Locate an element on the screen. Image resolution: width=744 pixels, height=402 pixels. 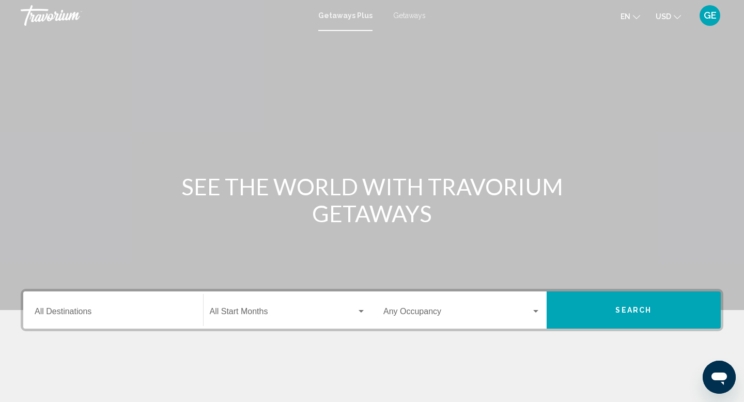
span: USD is located at coordinates (663, 17).